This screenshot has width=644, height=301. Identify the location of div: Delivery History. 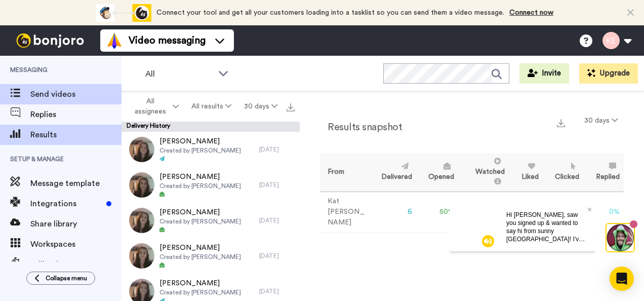
(211, 127).